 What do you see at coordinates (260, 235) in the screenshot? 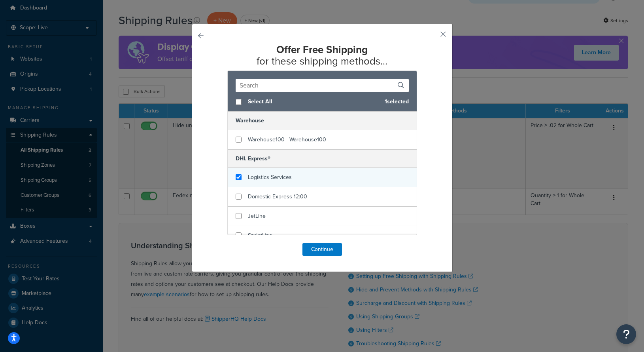
I see `span: SprintLine` at bounding box center [260, 235].